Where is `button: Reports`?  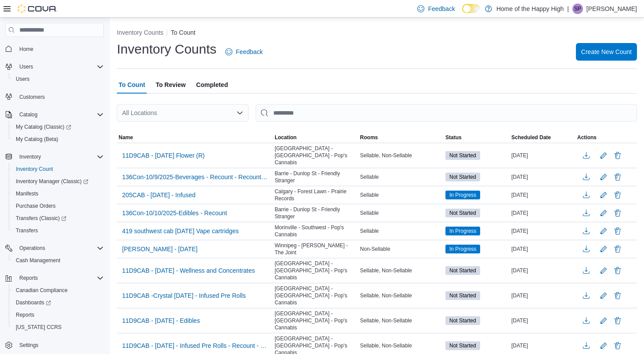 button: Reports is located at coordinates (29, 278).